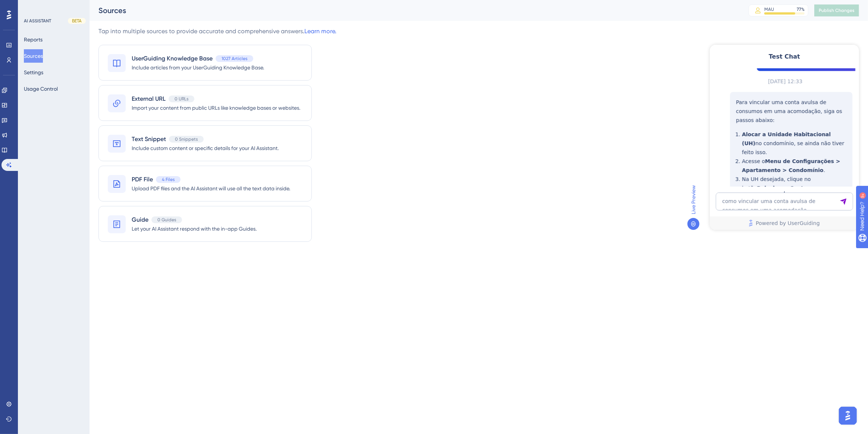 The height and width of the screenshot is (434, 868). Describe the element at coordinates (837, 11) in the screenshot. I see `span: Publish Changes` at that location.